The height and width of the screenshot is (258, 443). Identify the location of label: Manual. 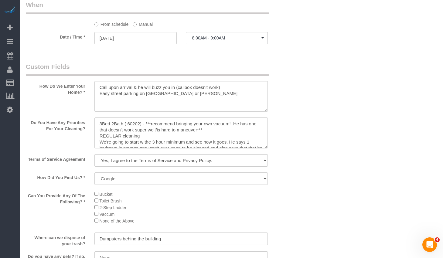
(143, 23).